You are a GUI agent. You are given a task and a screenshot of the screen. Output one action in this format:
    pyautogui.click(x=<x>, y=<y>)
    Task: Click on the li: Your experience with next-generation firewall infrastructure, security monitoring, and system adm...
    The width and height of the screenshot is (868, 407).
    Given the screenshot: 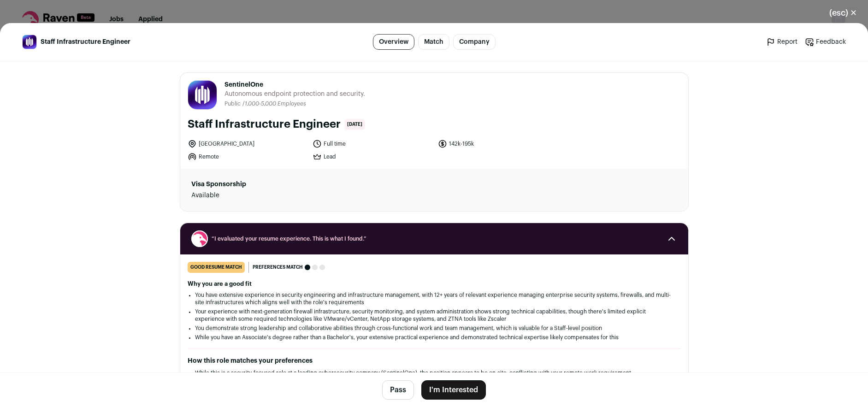 What is the action you would take?
    pyautogui.click(x=435, y=315)
    